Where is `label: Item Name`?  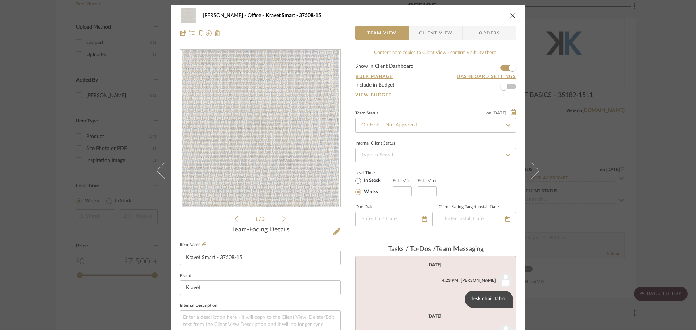
label: Item Name is located at coordinates (193, 245).